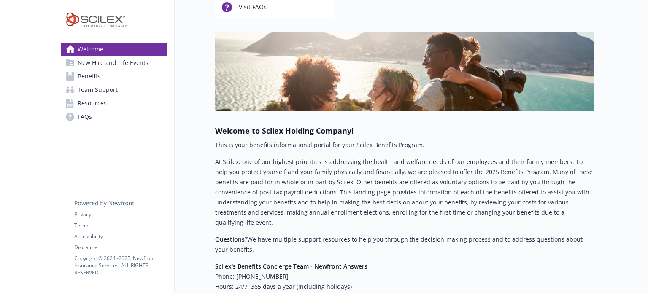  What do you see at coordinates (113, 63) in the screenshot?
I see `span: New Hire and Life Events` at bounding box center [113, 63].